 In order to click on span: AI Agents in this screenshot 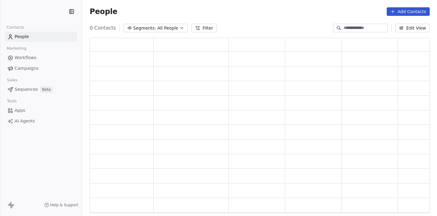, I will do `click(25, 121)`.